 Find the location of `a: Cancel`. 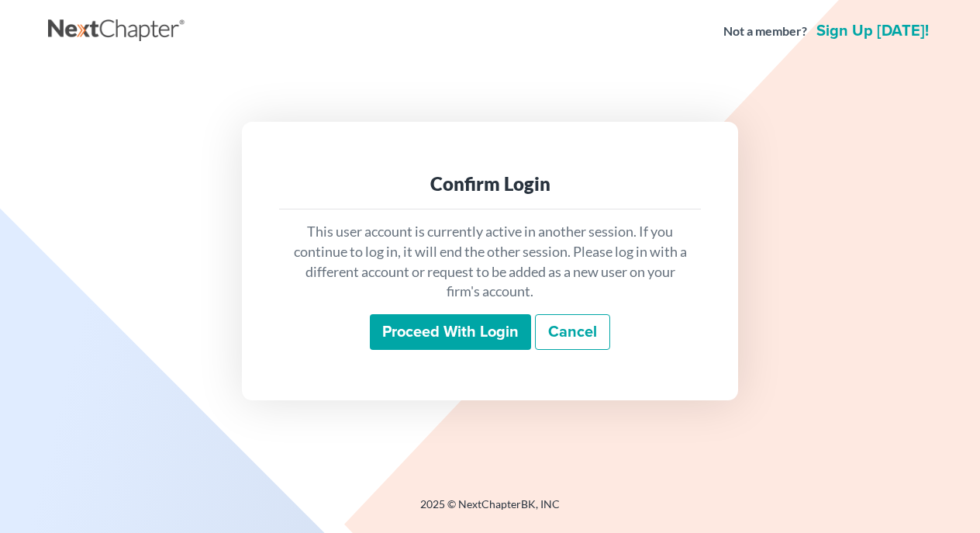

a: Cancel is located at coordinates (573, 332).